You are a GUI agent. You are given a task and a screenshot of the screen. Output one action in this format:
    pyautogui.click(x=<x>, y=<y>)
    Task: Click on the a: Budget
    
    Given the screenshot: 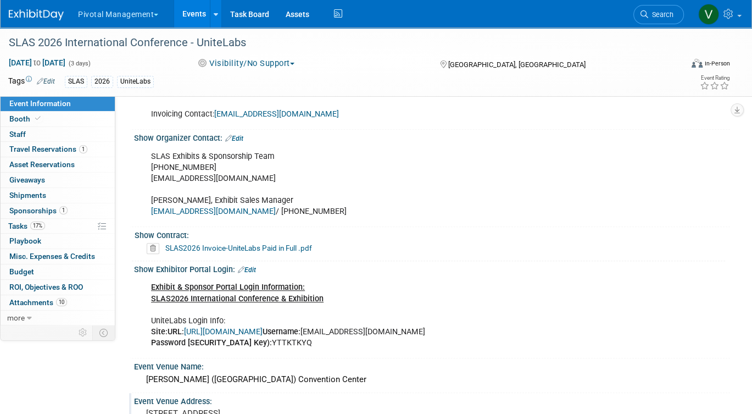 What is the action you would take?
    pyautogui.click(x=58, y=272)
    